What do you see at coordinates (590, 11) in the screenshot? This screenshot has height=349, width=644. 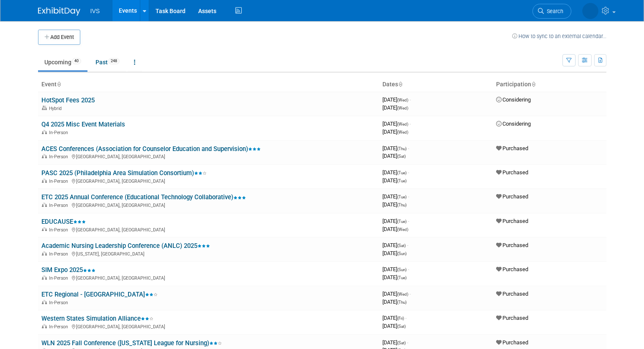 I see `img: Justin Sherman` at bounding box center [590, 11].